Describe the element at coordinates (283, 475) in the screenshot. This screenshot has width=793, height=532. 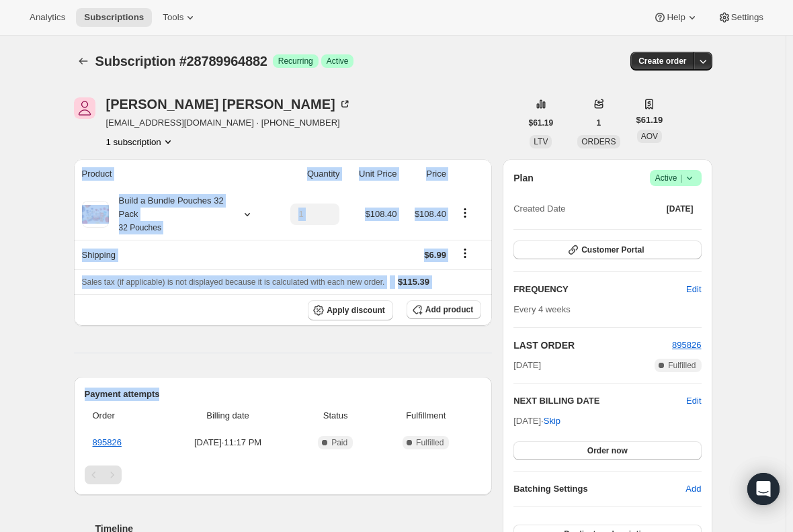
I see `nav: Pagination` at that location.